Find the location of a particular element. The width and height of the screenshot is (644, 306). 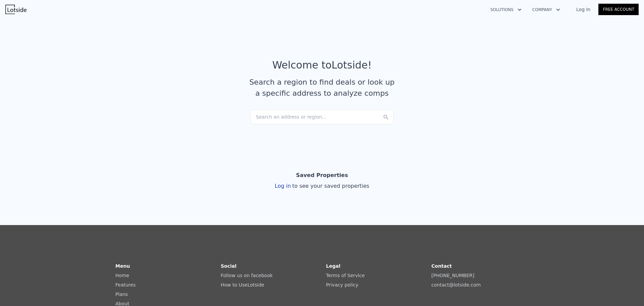

a: Free Account is located at coordinates (619, 10).